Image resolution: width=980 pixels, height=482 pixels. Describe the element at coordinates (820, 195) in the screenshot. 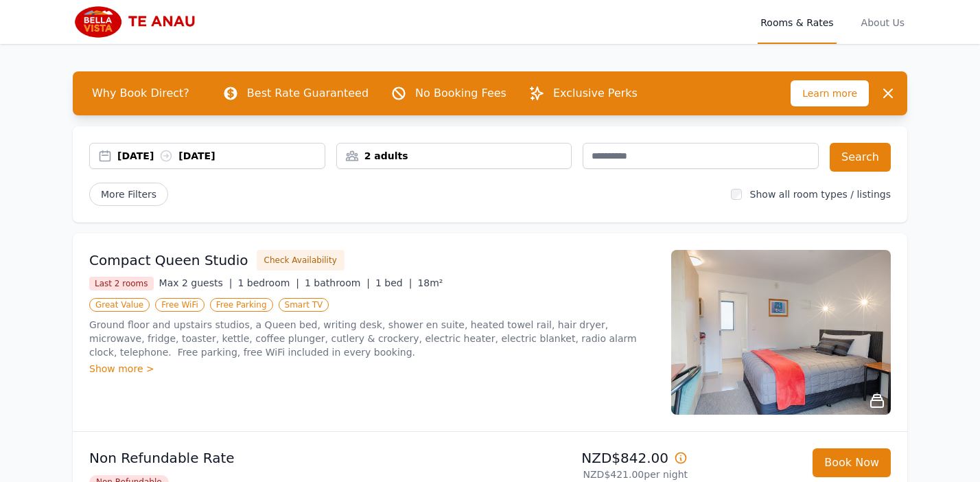

I see `label: Show all room types / listings` at that location.